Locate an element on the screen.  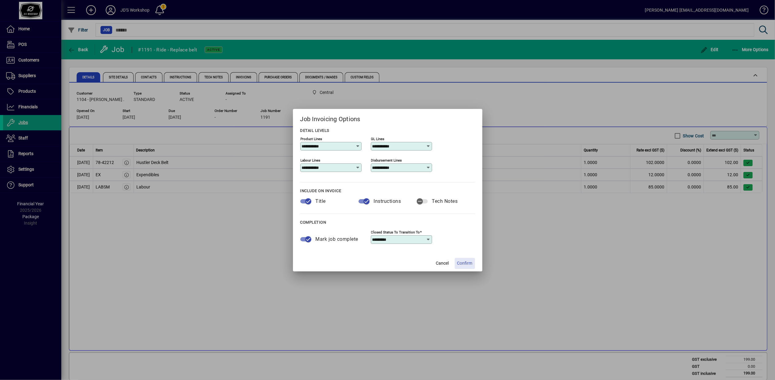
button: Confirm is located at coordinates (465, 264).